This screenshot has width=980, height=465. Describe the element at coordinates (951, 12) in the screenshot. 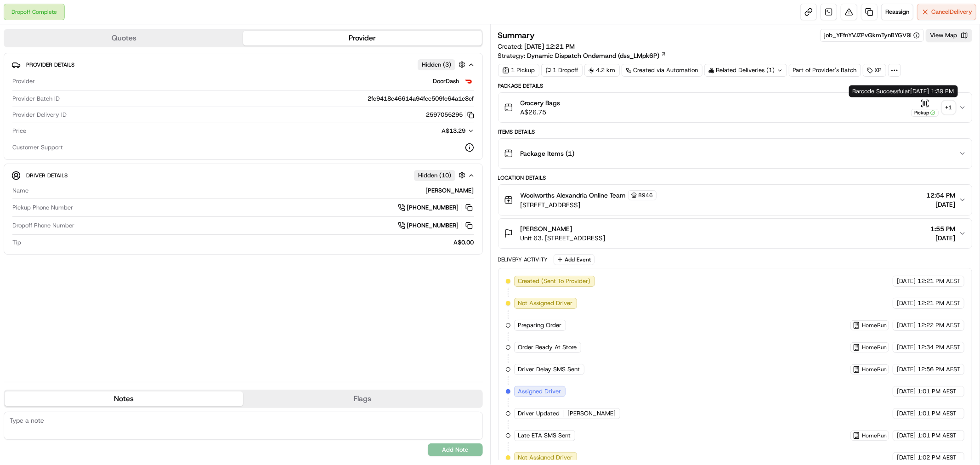

I see `span: Cancel Delivery` at that location.